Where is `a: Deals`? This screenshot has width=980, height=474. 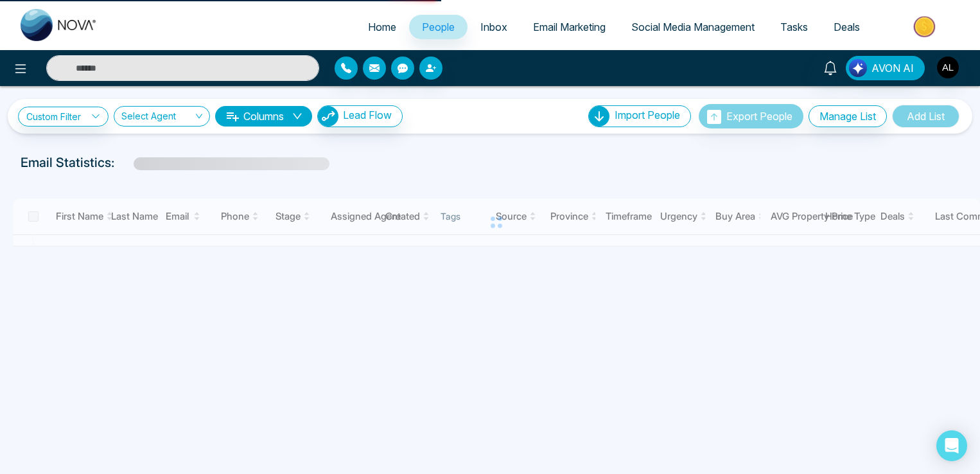
a: Deals is located at coordinates (846, 27).